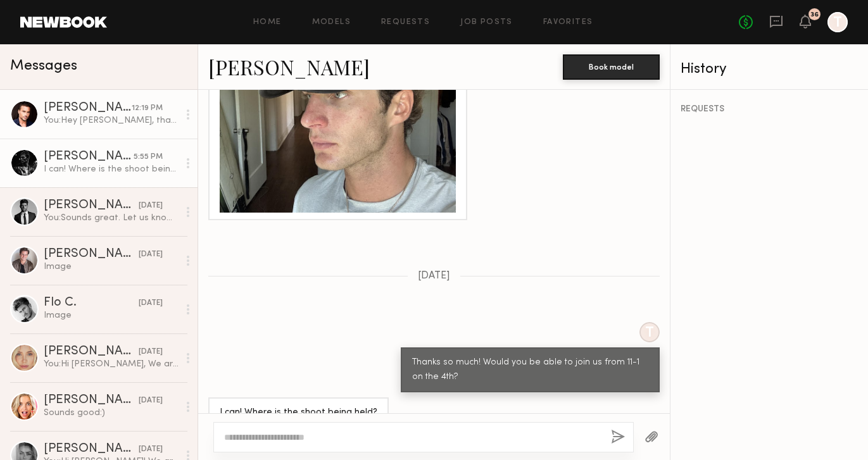 This screenshot has height=460, width=868. Describe the element at coordinates (814, 15) in the screenshot. I see `div: 36` at that location.